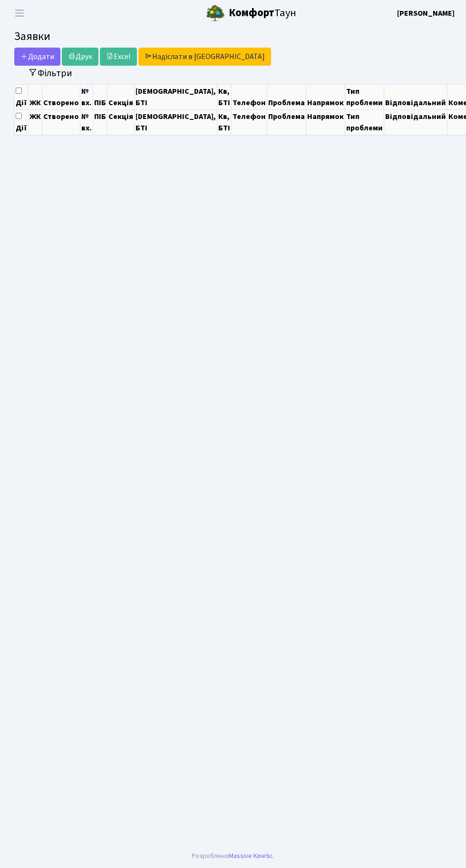  Describe the element at coordinates (251, 13) in the screenshot. I see `b: Комфорт` at that location.